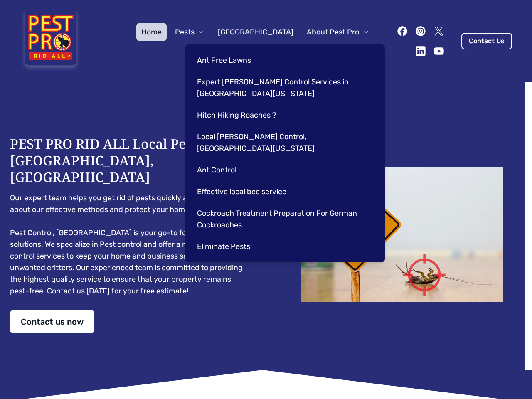 This screenshot has width=532, height=399. What do you see at coordinates (284, 115) in the screenshot?
I see `a: Hitch Hiking Roaches ?` at bounding box center [284, 115].